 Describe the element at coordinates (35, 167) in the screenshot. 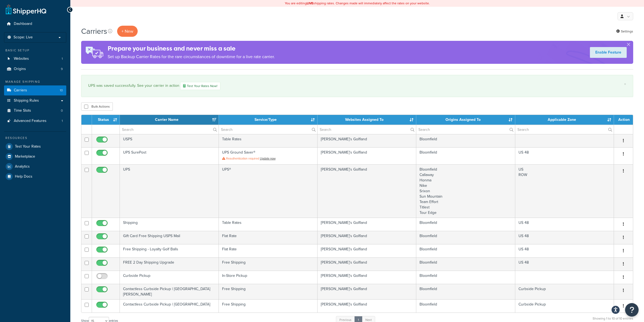

I see `li: Analytics` at that location.